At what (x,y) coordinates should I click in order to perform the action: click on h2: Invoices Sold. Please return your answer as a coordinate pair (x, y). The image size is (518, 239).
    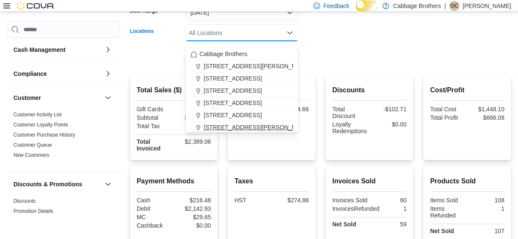
    Looking at the image, I should click on (370, 181).